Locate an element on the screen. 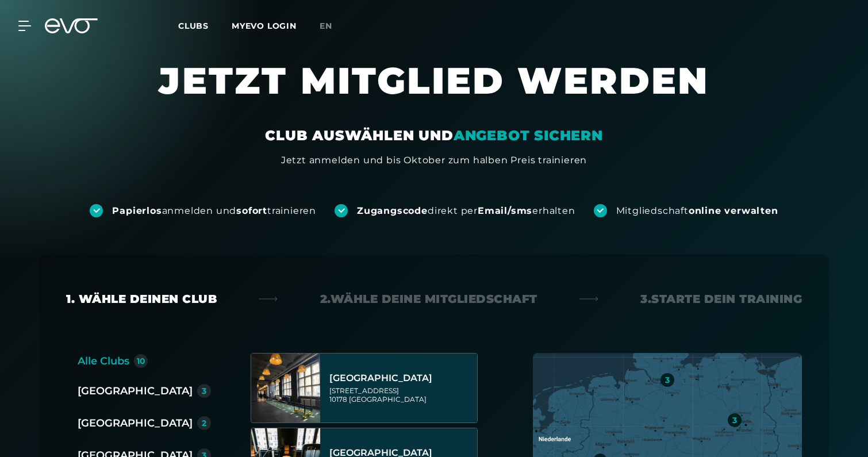 Image resolution: width=868 pixels, height=457 pixels. strong: Papierlos is located at coordinates (137, 211).